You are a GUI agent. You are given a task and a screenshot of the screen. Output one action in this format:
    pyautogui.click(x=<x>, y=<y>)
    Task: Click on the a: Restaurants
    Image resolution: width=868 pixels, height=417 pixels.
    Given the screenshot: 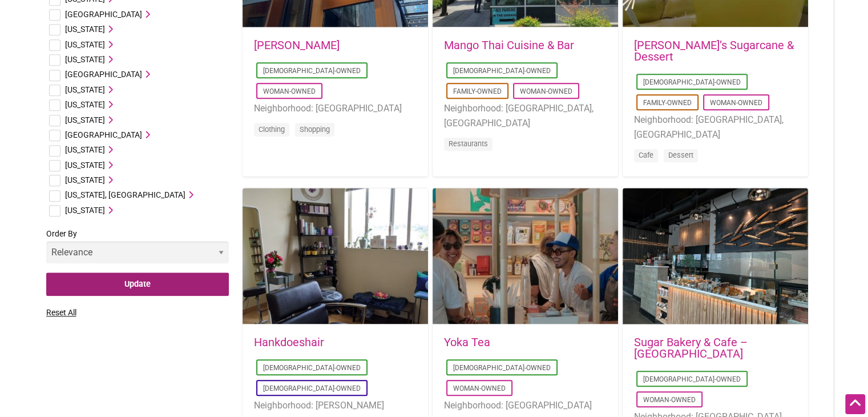 What is the action you would take?
    pyautogui.click(x=468, y=144)
    